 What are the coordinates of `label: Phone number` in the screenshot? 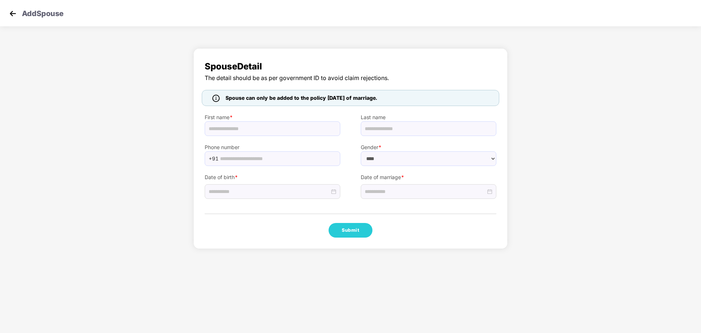 It's located at (272, 147).